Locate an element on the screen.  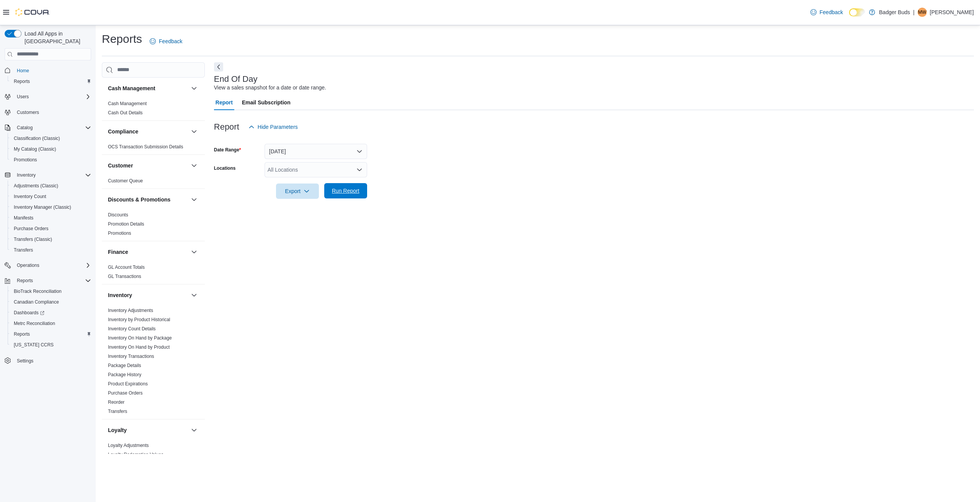
span: Canadian Compliance is located at coordinates (36, 302).